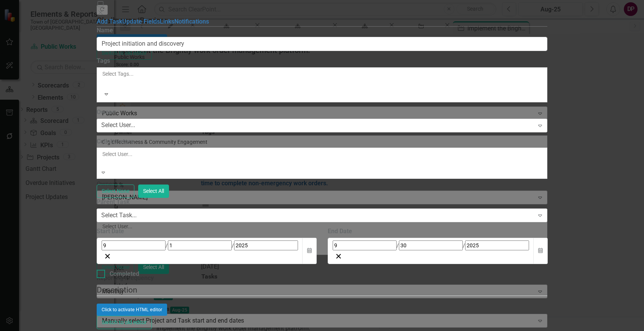 The image size is (644, 331). What do you see at coordinates (119, 216) in the screenshot?
I see `div: Select Task...` at bounding box center [119, 216].